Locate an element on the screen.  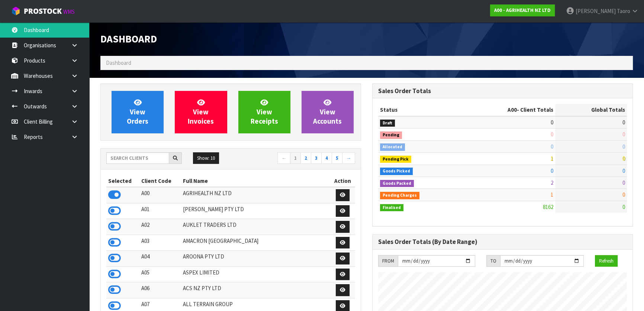
h3: Sales Order Totals is located at coordinates (502, 91).